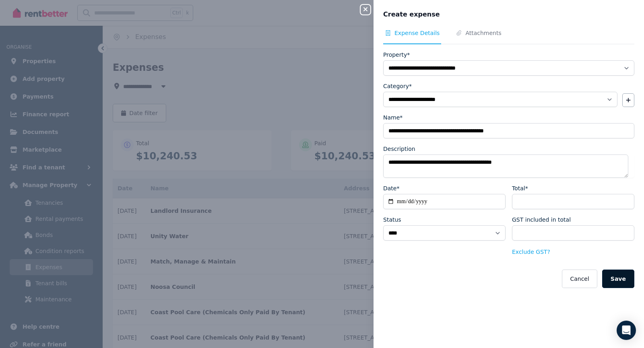 This screenshot has height=348, width=644. I want to click on label: Name*, so click(393, 117).